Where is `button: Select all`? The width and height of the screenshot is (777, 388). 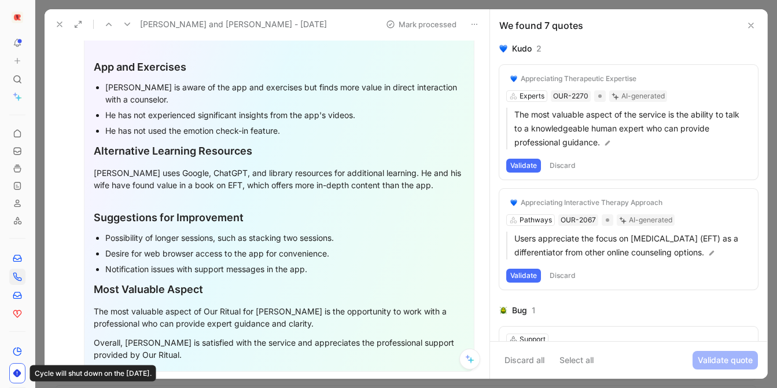 button: Select all is located at coordinates (576, 360).